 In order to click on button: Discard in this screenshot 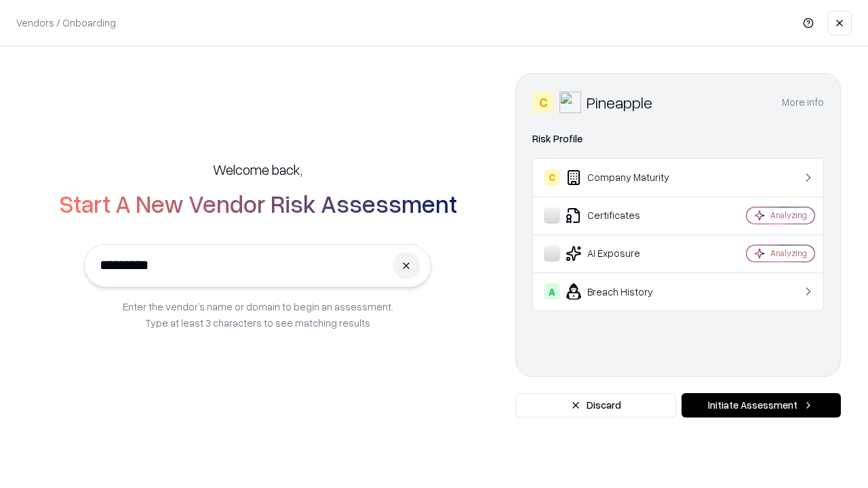, I will do `click(595, 405)`.